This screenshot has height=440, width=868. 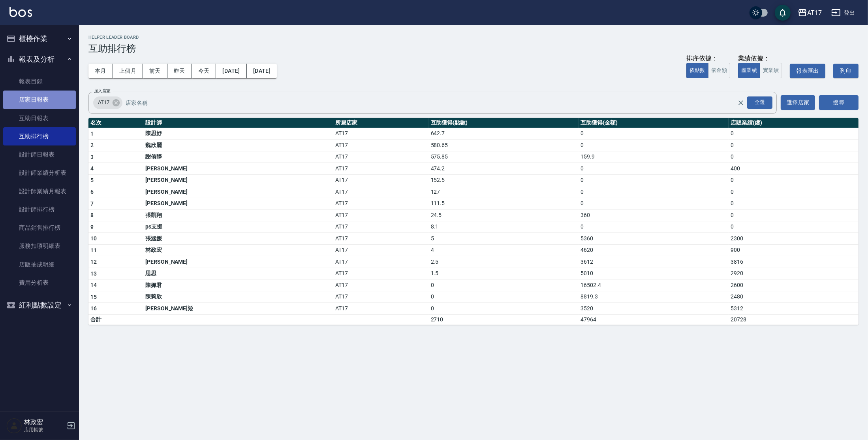 What do you see at coordinates (741, 103) in the screenshot?
I see `button: Clear` at bounding box center [741, 103].